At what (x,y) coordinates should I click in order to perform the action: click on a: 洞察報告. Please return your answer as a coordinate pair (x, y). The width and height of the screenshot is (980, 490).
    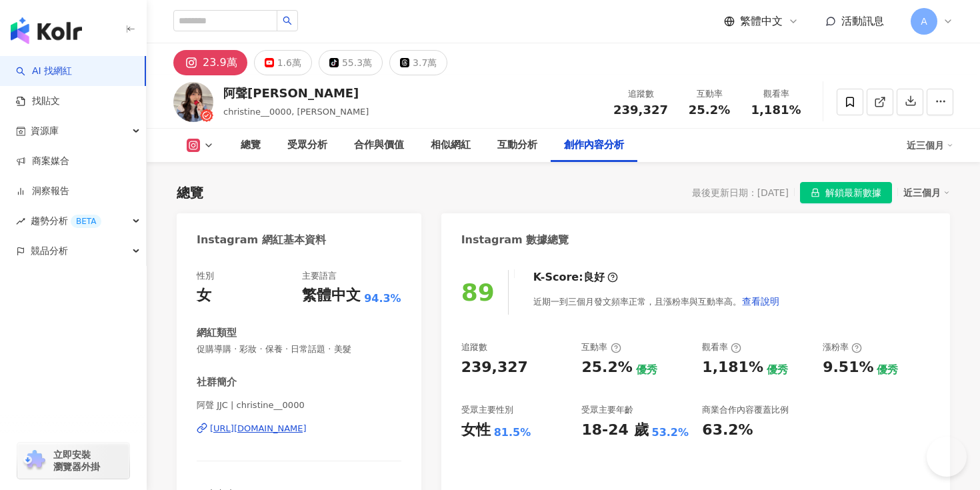
    Looking at the image, I should click on (42, 191).